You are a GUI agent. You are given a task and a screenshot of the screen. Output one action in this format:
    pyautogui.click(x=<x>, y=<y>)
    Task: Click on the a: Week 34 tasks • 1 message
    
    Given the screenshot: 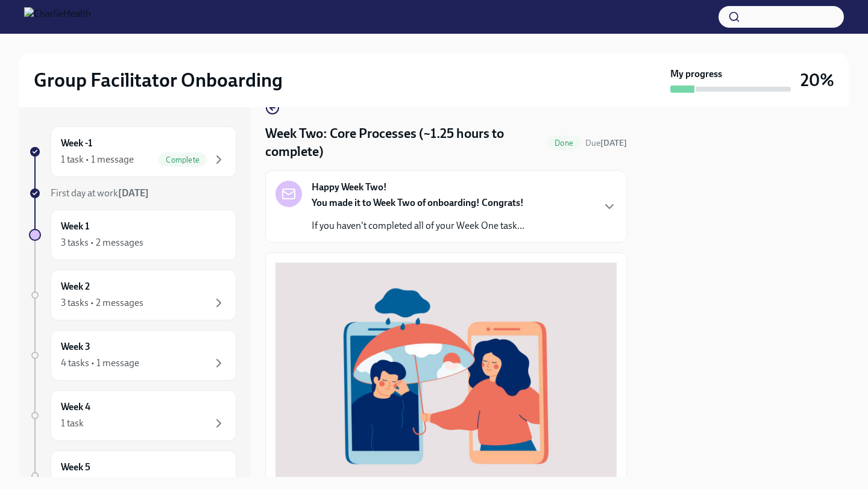 What is the action you would take?
    pyautogui.click(x=133, y=356)
    